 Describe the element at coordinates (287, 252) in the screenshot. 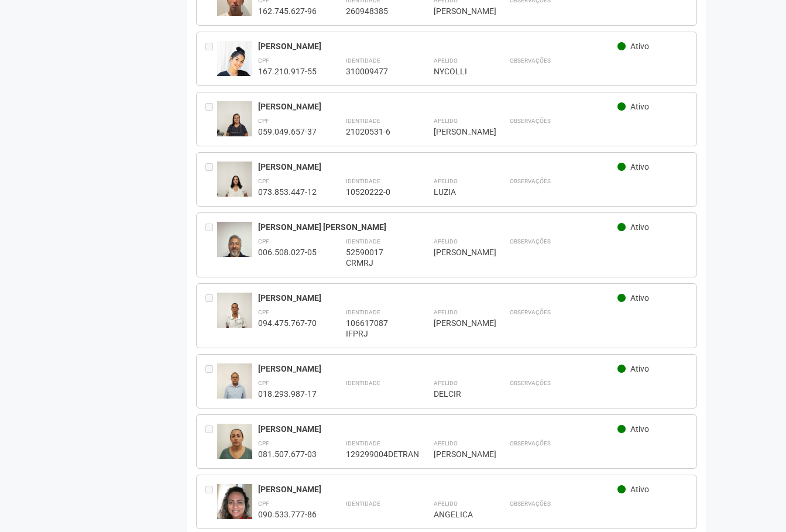

I see `div: 006.508.027-05` at that location.